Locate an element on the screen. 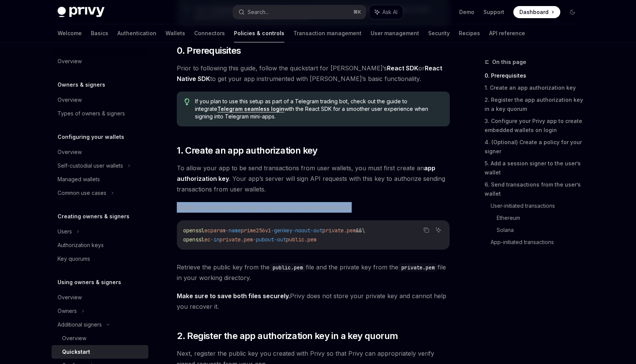 The width and height of the screenshot is (636, 364). span: Retrieve the public key from the file and the private key from the file in your working directory. is located at coordinates (313, 272).